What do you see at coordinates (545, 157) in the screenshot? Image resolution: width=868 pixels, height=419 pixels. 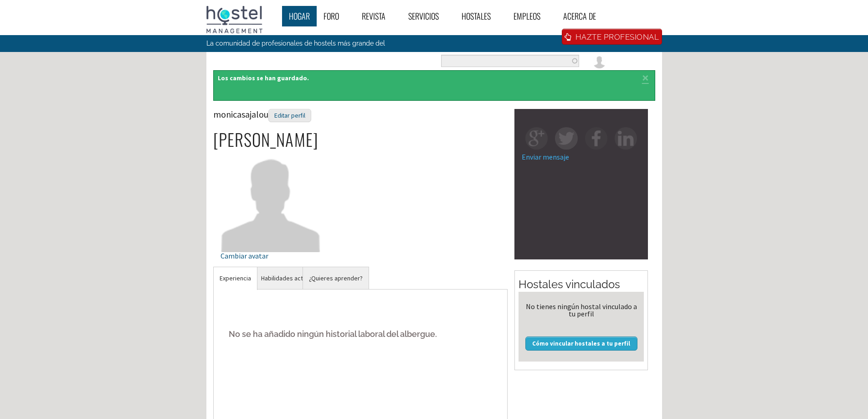 I see `a: Enviar mensaje` at bounding box center [545, 157].